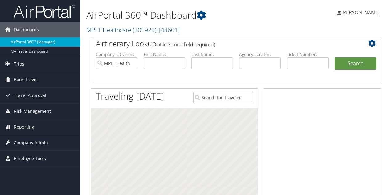 The image size is (392, 195). I want to click on span: Trips, so click(19, 64).